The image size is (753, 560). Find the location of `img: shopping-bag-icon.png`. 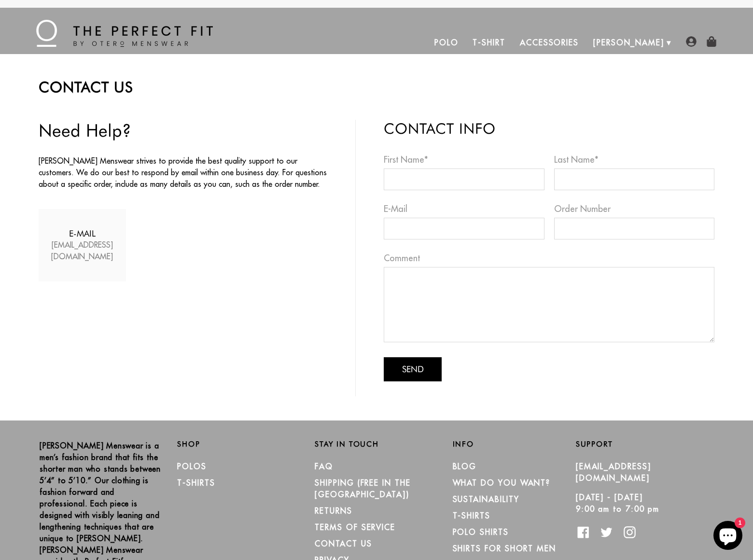

img: shopping-bag-icon.png is located at coordinates (711, 41).